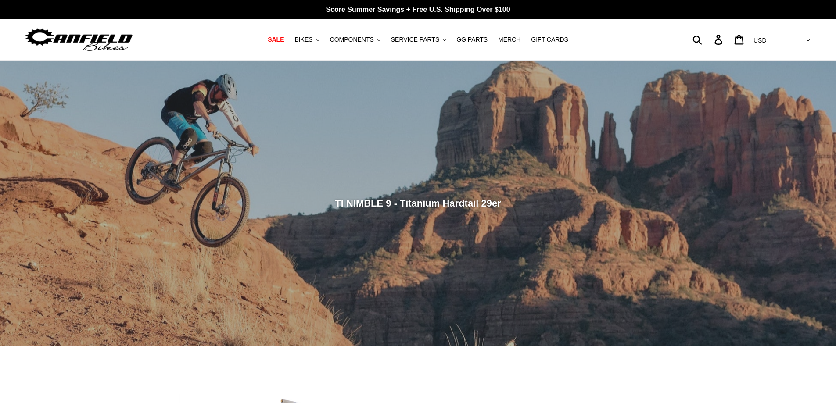  What do you see at coordinates (418, 203) in the screenshot?
I see `span: TI NIMBLE 9 - Titanium Hardtail 29er` at bounding box center [418, 203].